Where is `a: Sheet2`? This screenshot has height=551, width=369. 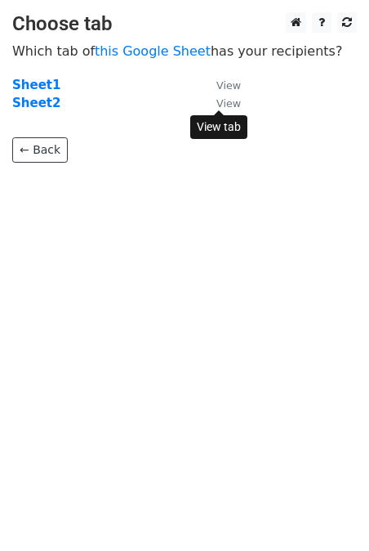 a: Sheet2 is located at coordinates (36, 103).